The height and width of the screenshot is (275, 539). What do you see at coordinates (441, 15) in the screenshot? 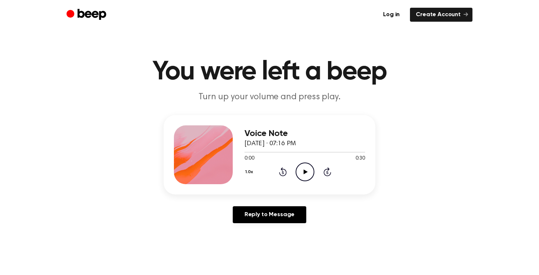
I see `a: Create Account` at bounding box center [441, 15].